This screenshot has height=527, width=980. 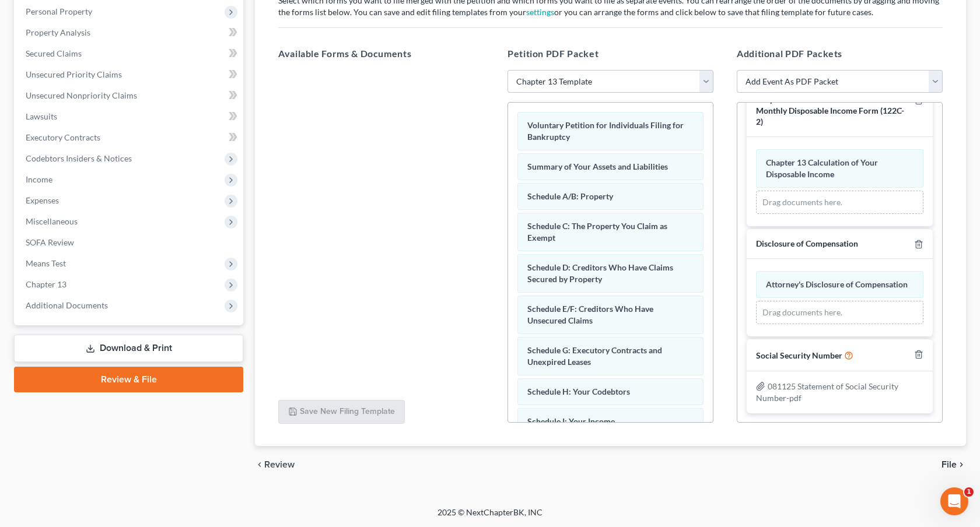 I want to click on i: chevron_right, so click(x=961, y=465).